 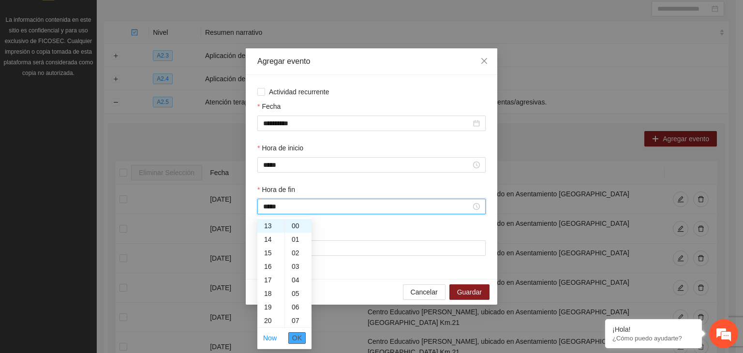 What do you see at coordinates (271, 239) in the screenshot?
I see `div: 14` at bounding box center [271, 239].